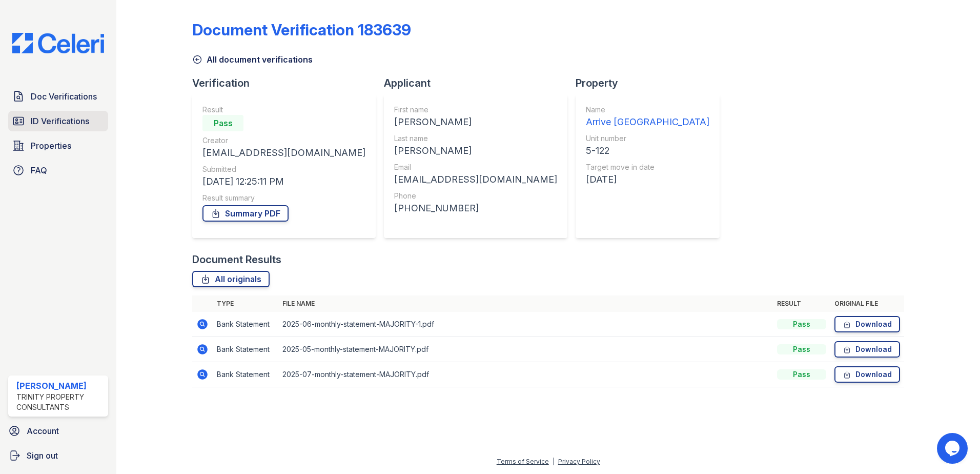 The width and height of the screenshot is (980, 474). Describe the element at coordinates (288, 83) in the screenshot. I see `div: Verification` at that location.